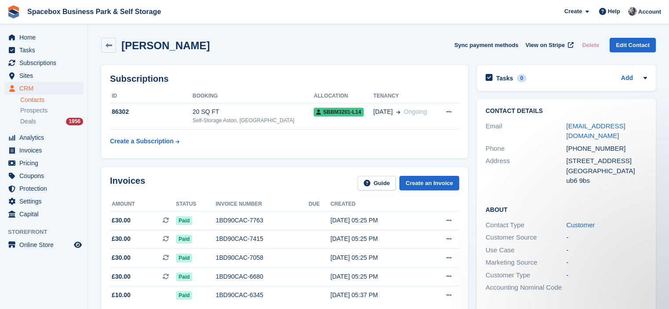 The height and width of the screenshot is (309, 669). I want to click on div: 86302, so click(151, 112).